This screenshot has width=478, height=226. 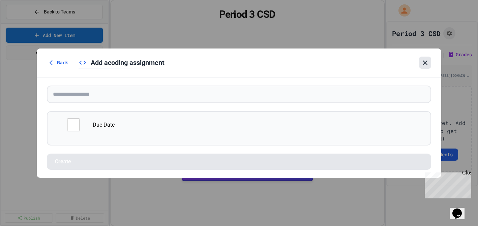 What do you see at coordinates (103, 125) in the screenshot?
I see `span: Due Date` at bounding box center [103, 125].